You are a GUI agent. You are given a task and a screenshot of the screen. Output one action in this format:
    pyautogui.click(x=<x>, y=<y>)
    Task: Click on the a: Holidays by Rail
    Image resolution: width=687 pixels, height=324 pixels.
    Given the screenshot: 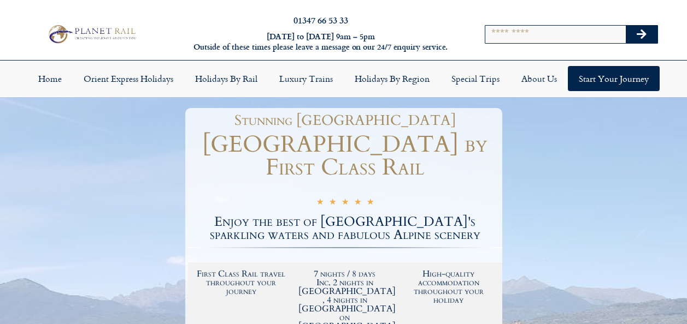 What is the action you would take?
    pyautogui.click(x=226, y=79)
    